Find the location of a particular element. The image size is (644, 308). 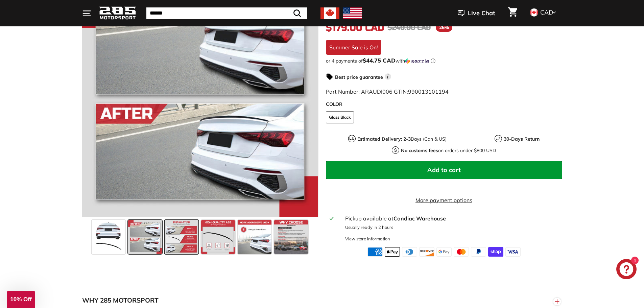

img: Logo_285_Motorsport_areodynamics_components is located at coordinates (118, 14).